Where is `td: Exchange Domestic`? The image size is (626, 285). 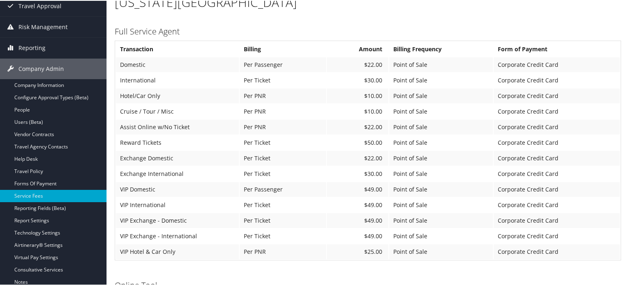 td: Exchange Domestic is located at coordinates (177, 157).